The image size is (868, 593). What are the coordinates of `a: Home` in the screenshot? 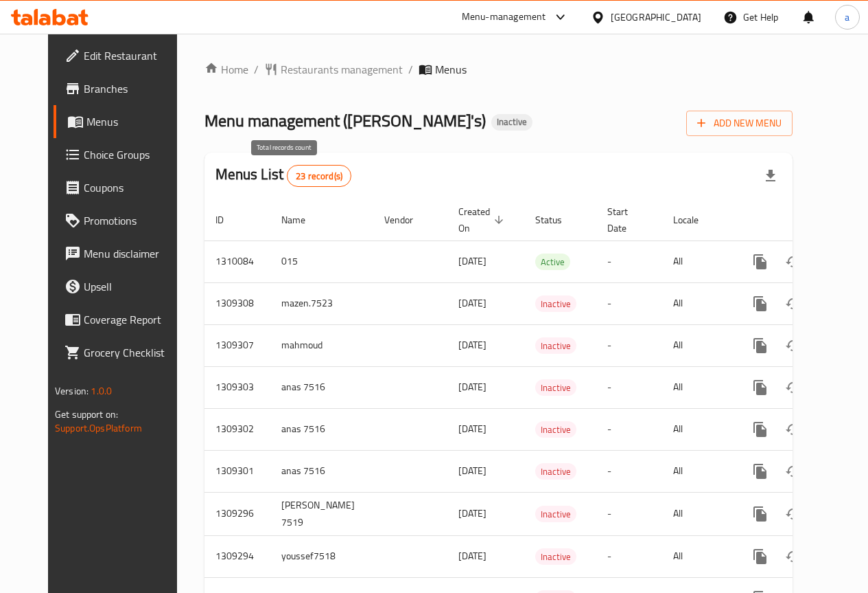 It's located at (226, 70).